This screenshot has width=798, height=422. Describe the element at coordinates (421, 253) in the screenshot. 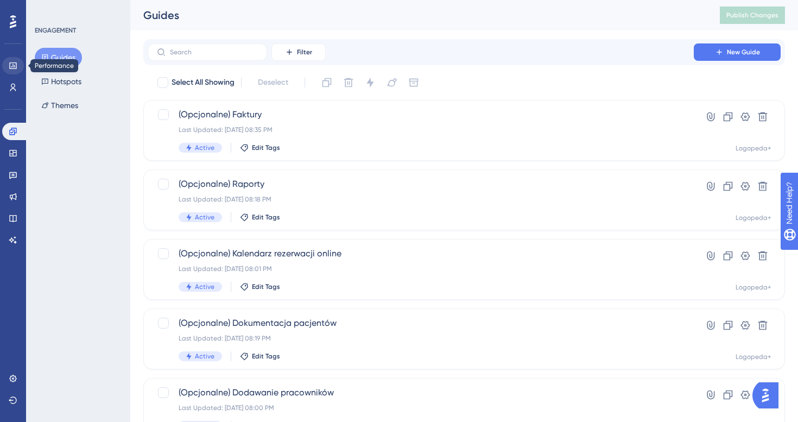

I see `span: (Opcjonalne) Kalendarz rezerwacji online` at that location.